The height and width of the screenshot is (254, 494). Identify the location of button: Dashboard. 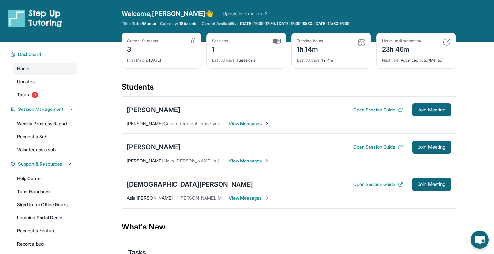
(44, 54).